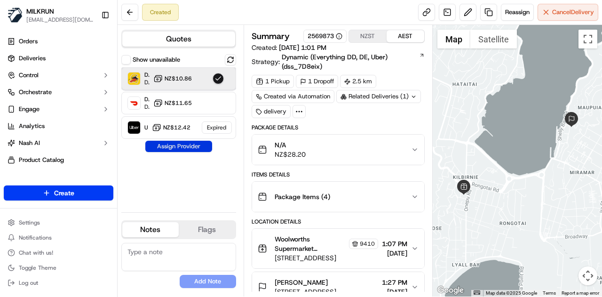 Image resolution: width=602 pixels, height=297 pixels. Describe the element at coordinates (573, 12) in the screenshot. I see `span: Cancel Delivery` at that location.